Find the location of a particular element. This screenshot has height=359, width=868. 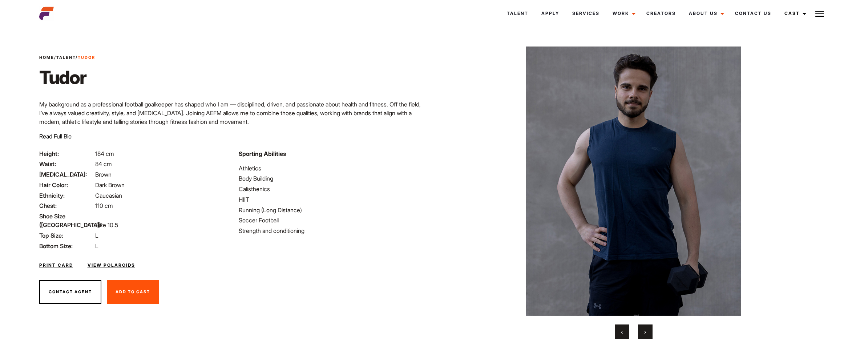

span: Hair Color: is located at coordinates (66, 185).